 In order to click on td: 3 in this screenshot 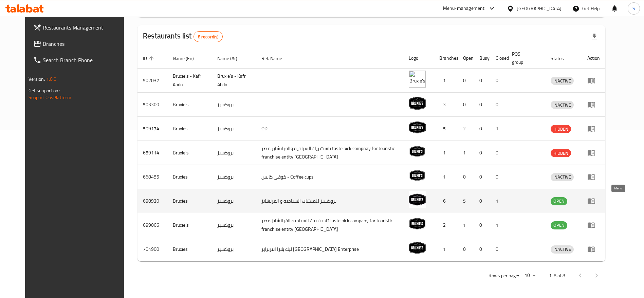, I will do `click(446, 104)`.